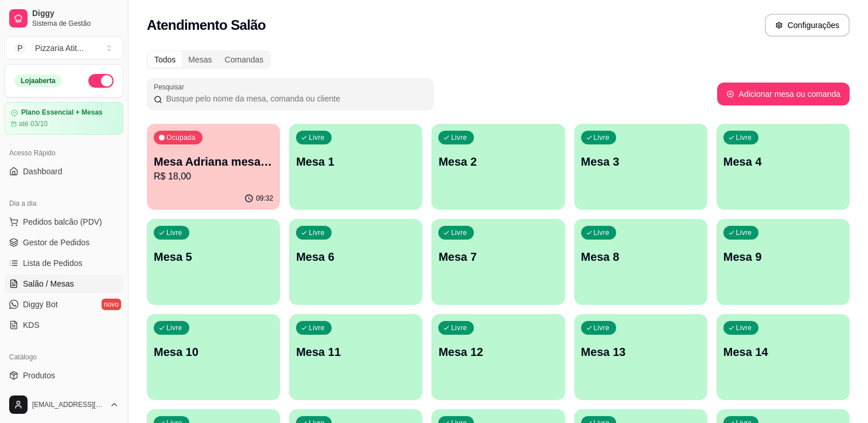  What do you see at coordinates (53, 263) in the screenshot?
I see `span: Lista de Pedidos` at bounding box center [53, 263].